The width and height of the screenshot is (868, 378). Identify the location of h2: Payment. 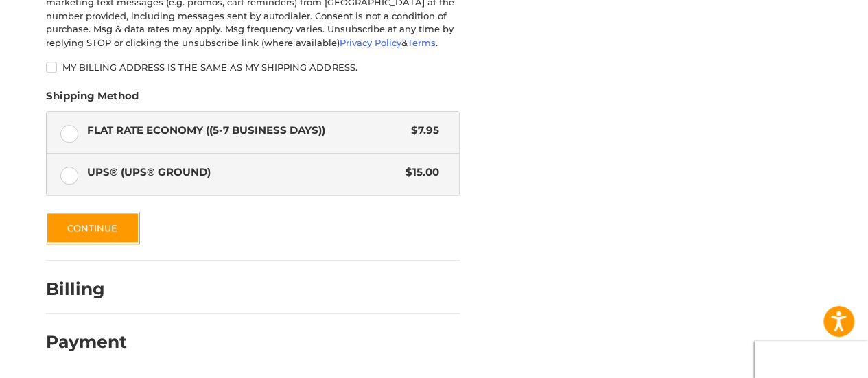
(87, 342).